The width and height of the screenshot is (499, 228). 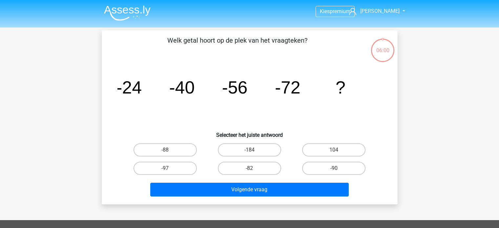 What do you see at coordinates (340, 11) in the screenshot?
I see `span: premium` at bounding box center [340, 11].